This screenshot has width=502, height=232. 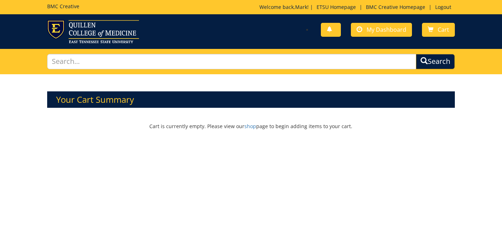 What do you see at coordinates (250, 126) in the screenshot?
I see `a: shop` at bounding box center [250, 126].